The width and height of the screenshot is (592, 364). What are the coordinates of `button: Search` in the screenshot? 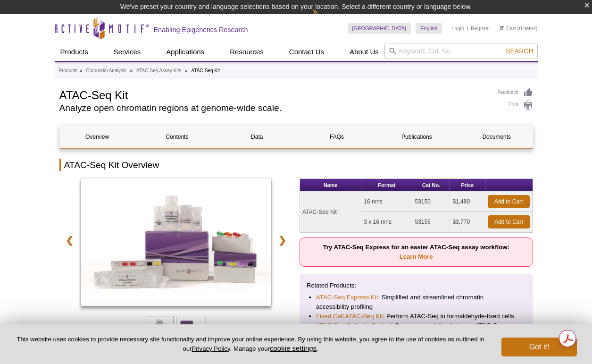 It's located at (520, 51).